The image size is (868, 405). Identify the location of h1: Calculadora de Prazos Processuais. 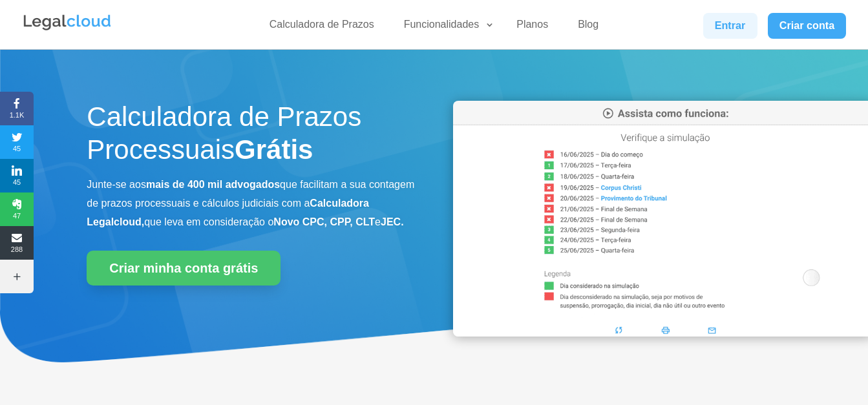
(251, 136).